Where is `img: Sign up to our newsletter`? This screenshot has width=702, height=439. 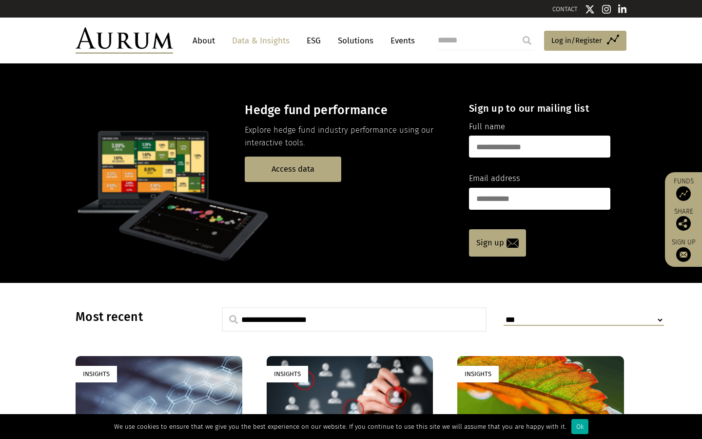
img: Sign up to our newsletter is located at coordinates (684, 255).